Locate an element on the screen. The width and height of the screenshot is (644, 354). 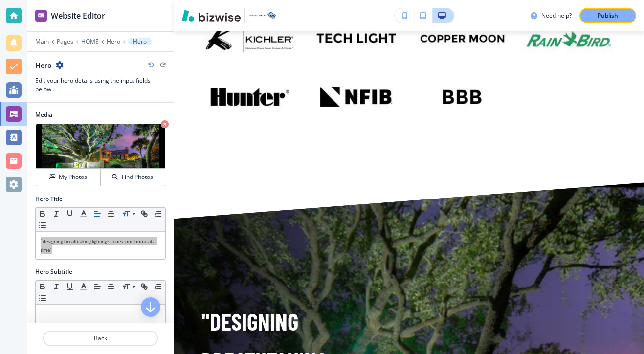
h3: Edit your hero details using the input fields below is located at coordinates (100, 85).